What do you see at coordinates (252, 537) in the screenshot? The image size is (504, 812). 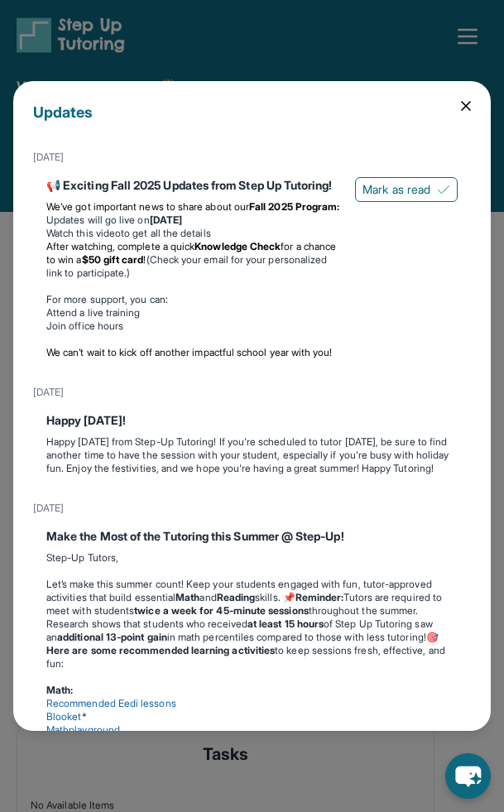 I see `div: Make the Most of the Tutoring this Summer @ Step-Up!` at bounding box center [252, 537].